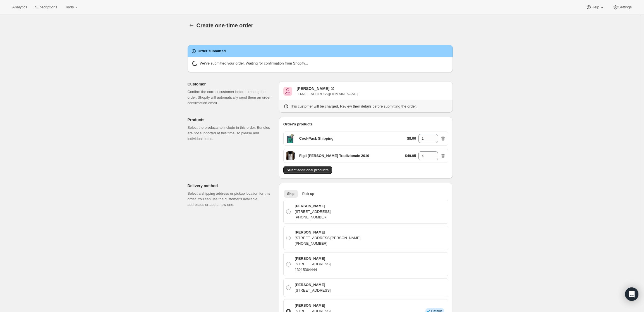 This screenshot has width=644, height=312. What do you see at coordinates (288, 91) in the screenshot?
I see `span: Joe Caruso` at bounding box center [288, 91].